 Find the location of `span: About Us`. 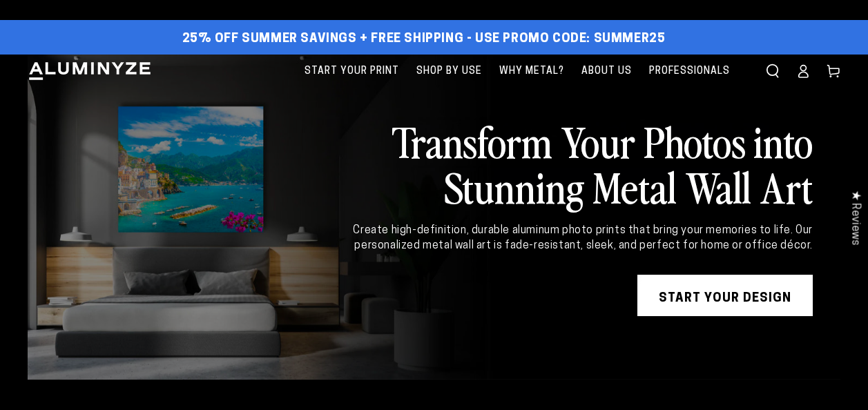

span: About Us is located at coordinates (606, 71).